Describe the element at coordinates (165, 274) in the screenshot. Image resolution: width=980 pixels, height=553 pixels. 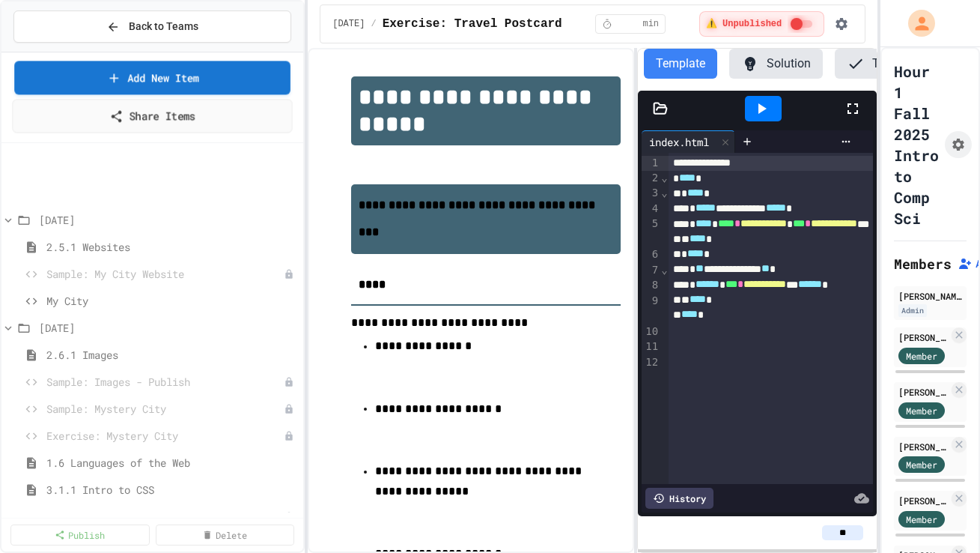
I see `span: Sample: My City Website` at that location.